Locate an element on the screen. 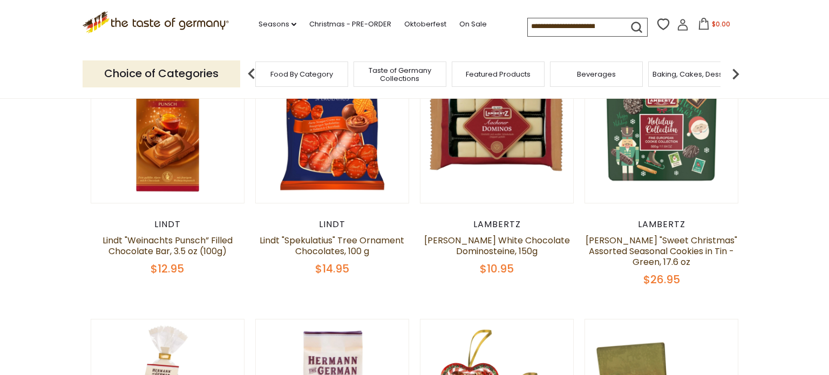  a: On Sale is located at coordinates (473, 24).